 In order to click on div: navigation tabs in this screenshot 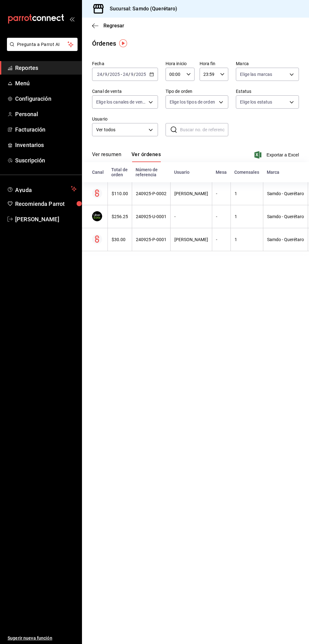, I will do `click(126, 157)`.